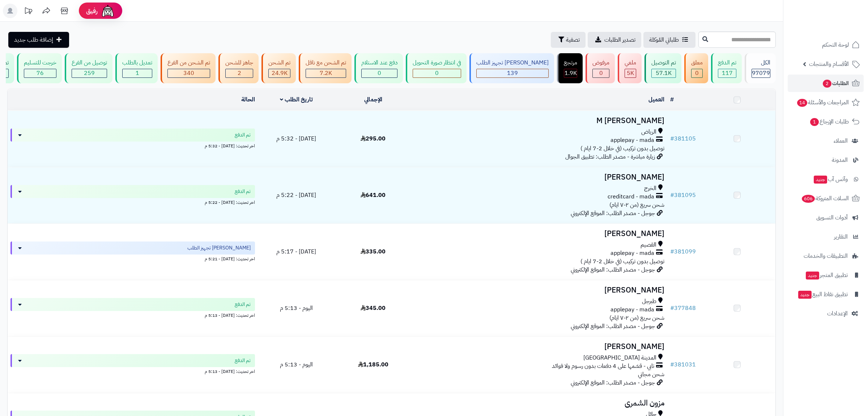 This screenshot has height=416, width=868. Describe the element at coordinates (651, 374) in the screenshot. I see `span: شحن مجاني` at that location.